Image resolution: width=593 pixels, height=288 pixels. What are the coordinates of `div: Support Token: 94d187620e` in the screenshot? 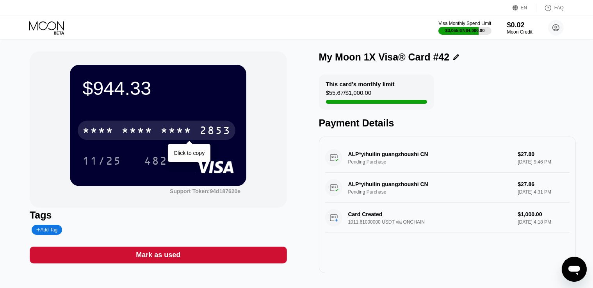 It's located at (205, 191).